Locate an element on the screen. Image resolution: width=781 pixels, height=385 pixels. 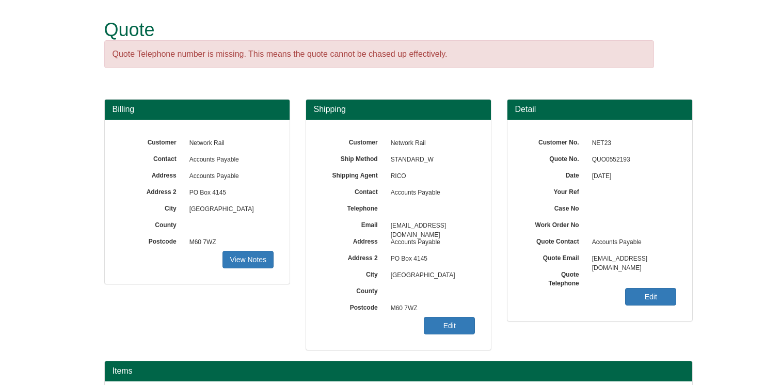
label: Telephone is located at coordinates (354, 207).